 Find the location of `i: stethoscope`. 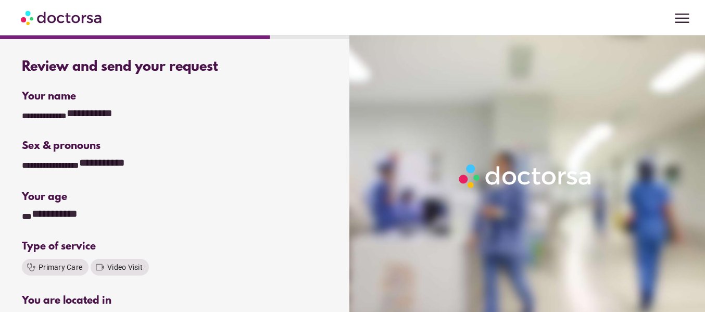

i: stethoscope is located at coordinates (31, 267).